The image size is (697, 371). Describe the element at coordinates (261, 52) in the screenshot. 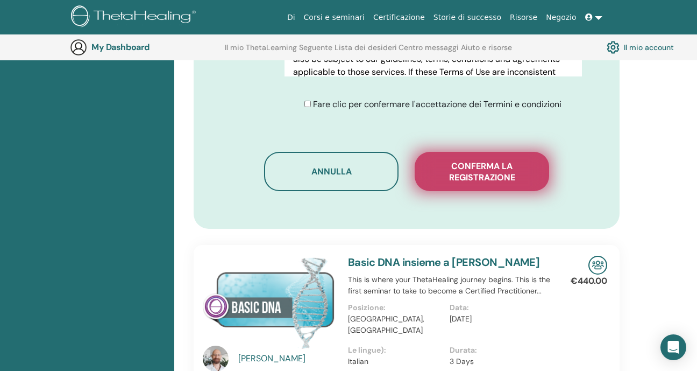

I see `a: Il mio ThetaLearning` at that location.